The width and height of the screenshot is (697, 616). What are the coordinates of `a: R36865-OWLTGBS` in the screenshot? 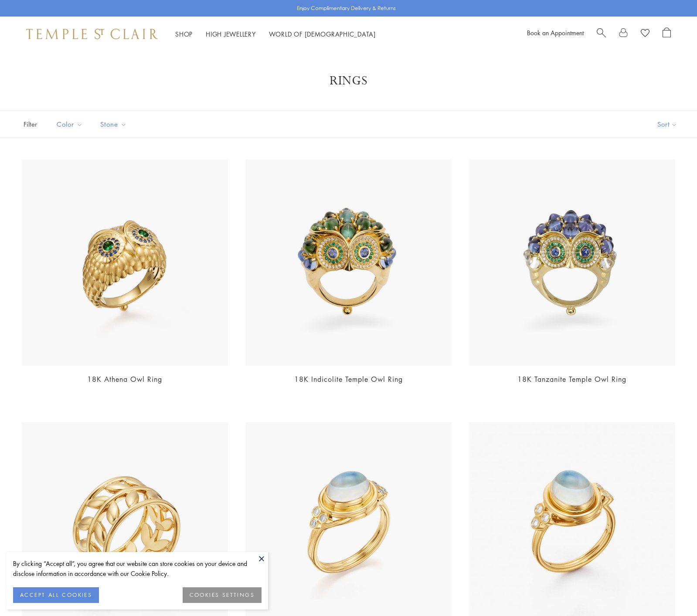 It's located at (124, 263).